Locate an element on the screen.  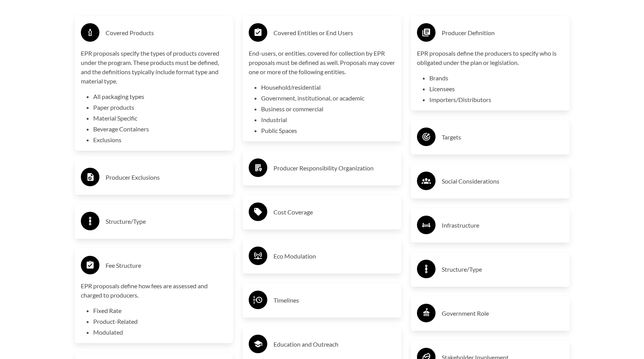
h3: Government Role is located at coordinates (502, 314).